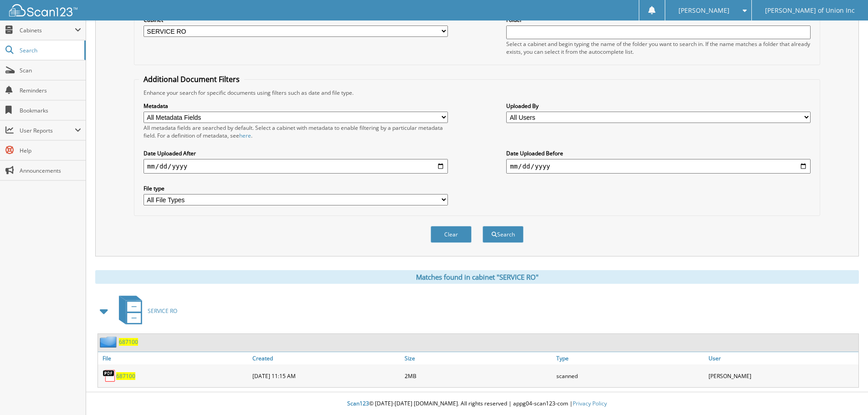 This screenshot has height=415, width=868. I want to click on input: start, so click(295, 166).